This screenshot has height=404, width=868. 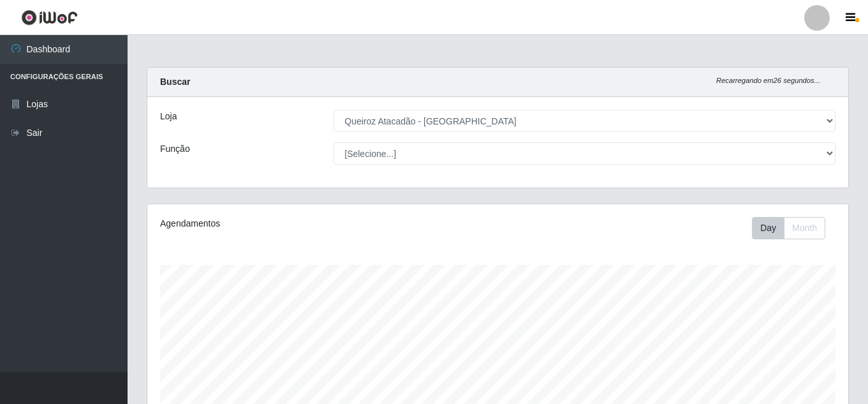 I want to click on div: Toolbar with button groups, so click(x=794, y=228).